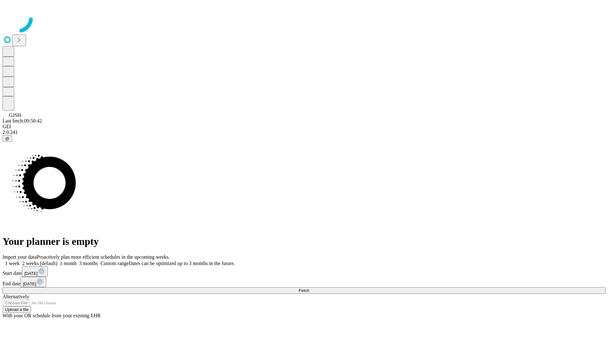 The height and width of the screenshot is (342, 608). I want to click on div: 2.0.241, so click(304, 132).